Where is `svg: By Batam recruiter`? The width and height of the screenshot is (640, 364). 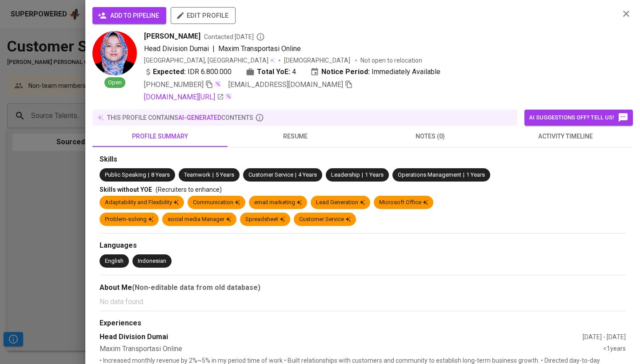
svg: By Batam recruiter is located at coordinates (261, 37).